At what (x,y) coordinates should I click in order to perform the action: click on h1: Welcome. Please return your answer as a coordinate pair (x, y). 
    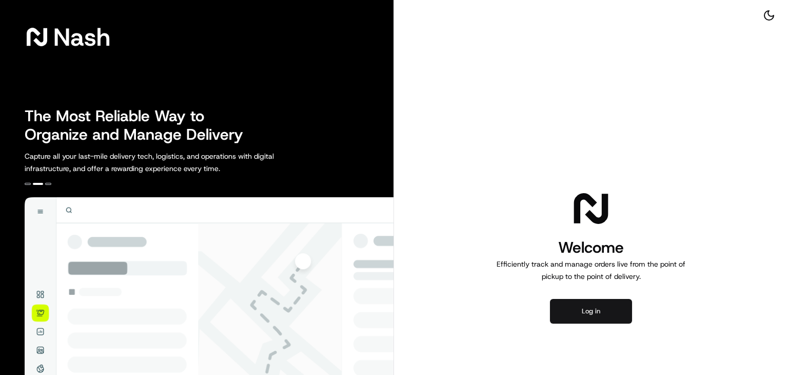
    Looking at the image, I should click on (591, 247).